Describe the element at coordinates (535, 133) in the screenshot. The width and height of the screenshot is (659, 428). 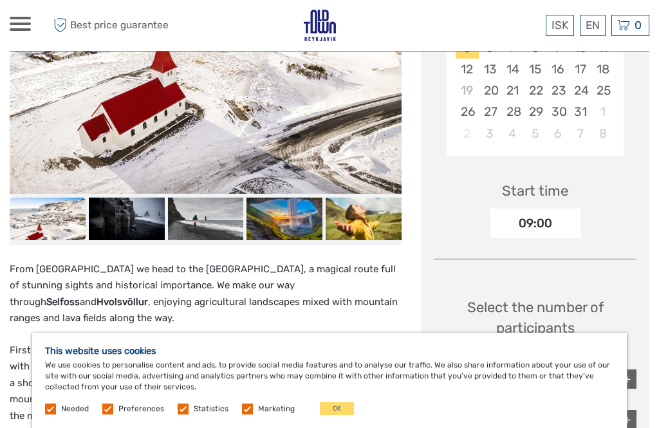
I see `div: Choose Wednesday, November 5th, 2025` at that location.